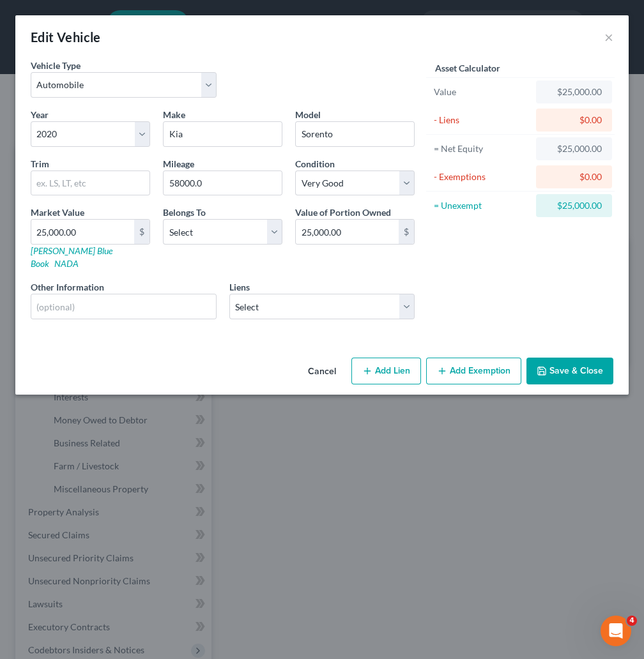 Image resolution: width=644 pixels, height=659 pixels. Describe the element at coordinates (40, 114) in the screenshot. I see `label: Year` at that location.